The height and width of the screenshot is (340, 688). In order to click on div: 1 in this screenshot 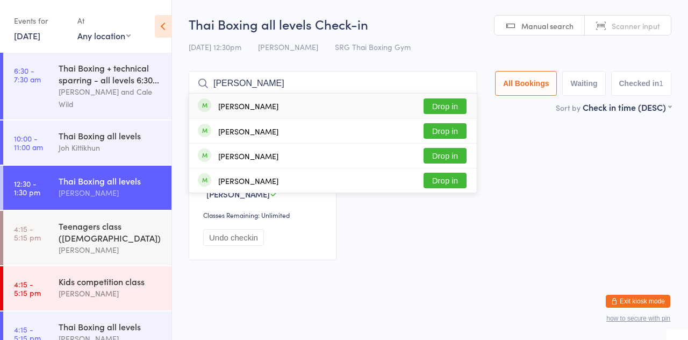, I will do `click(662, 83)`.